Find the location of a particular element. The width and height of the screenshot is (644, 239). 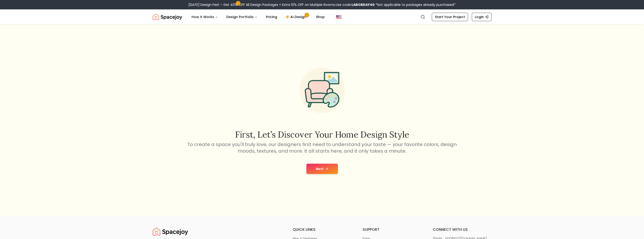

a: Login is located at coordinates (481, 17).